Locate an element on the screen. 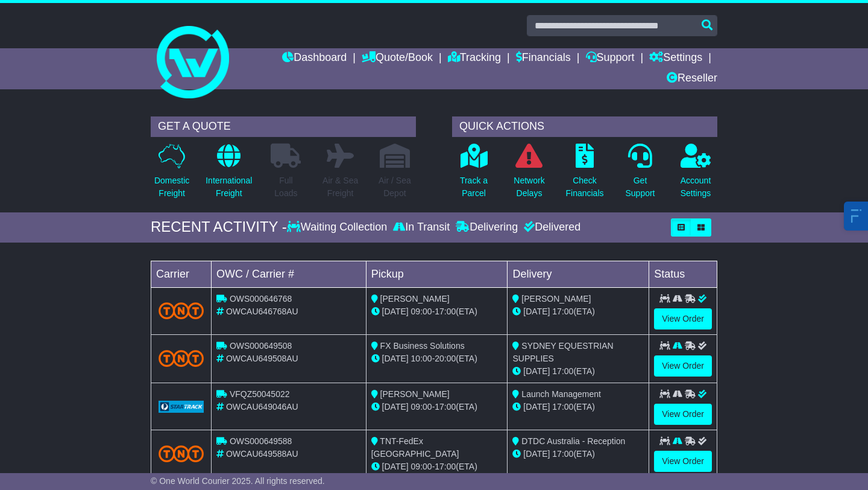  img: GetCarrierServiceLogo is located at coordinates (181, 407).